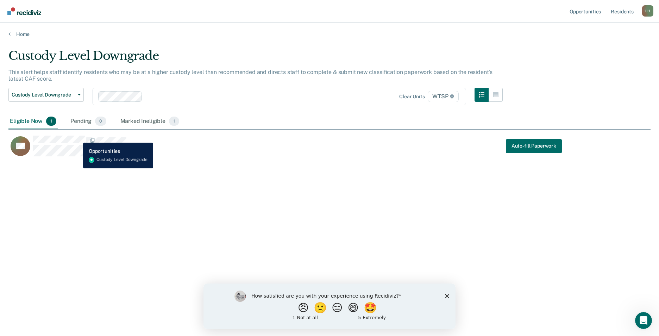 The height and width of the screenshot is (336, 659). I want to click on div: 1 - Not at all, so click(81, 34).